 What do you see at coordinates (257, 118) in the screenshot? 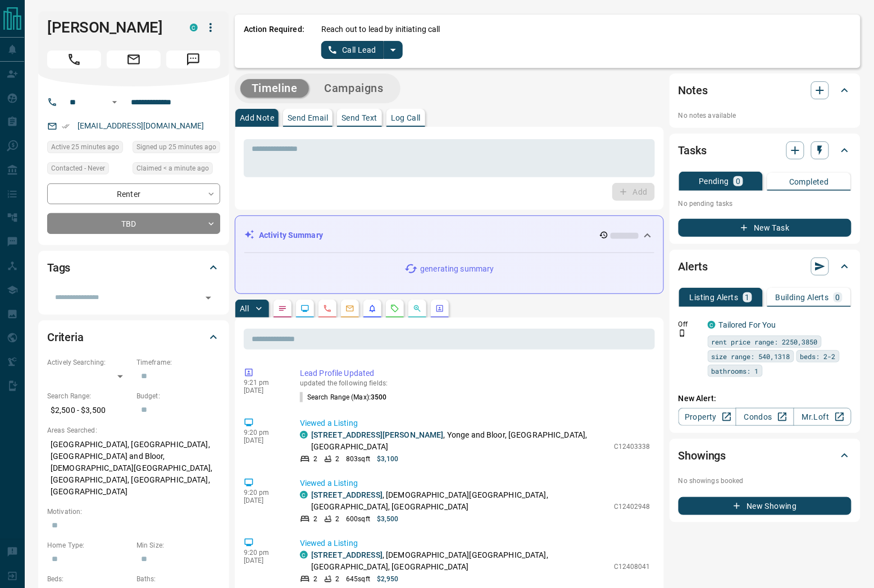
I see `p: Add Note` at bounding box center [257, 118].